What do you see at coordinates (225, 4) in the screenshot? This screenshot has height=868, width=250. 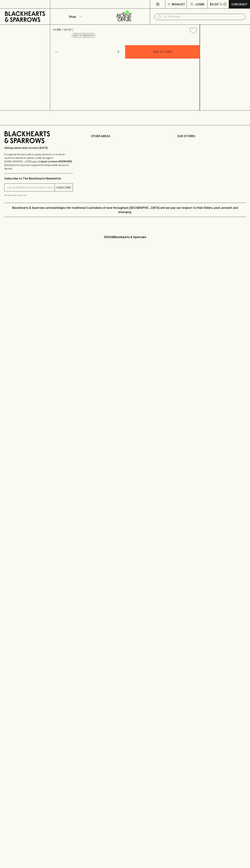 I see `p: 0` at bounding box center [225, 4].